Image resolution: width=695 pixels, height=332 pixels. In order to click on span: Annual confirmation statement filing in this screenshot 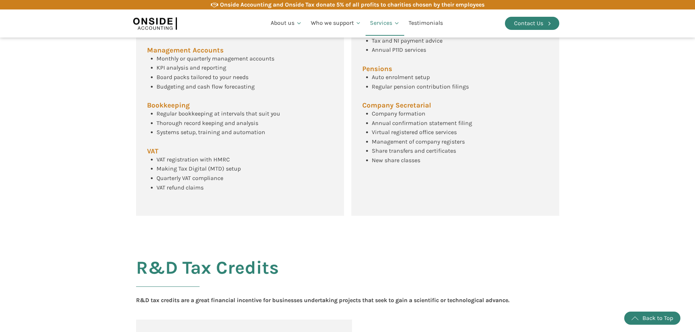, I will do `click(421, 123)`.